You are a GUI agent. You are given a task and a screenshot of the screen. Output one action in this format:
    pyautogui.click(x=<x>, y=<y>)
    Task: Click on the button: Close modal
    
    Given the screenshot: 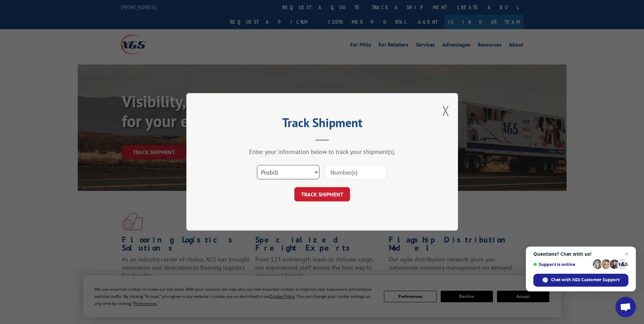 What is the action you would take?
    pyautogui.click(x=446, y=110)
    